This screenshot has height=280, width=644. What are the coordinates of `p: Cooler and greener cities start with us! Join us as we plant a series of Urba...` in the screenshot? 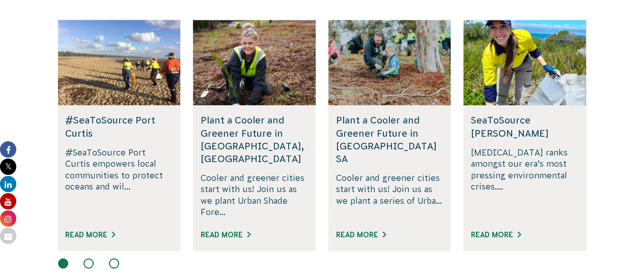 It's located at (390, 195).